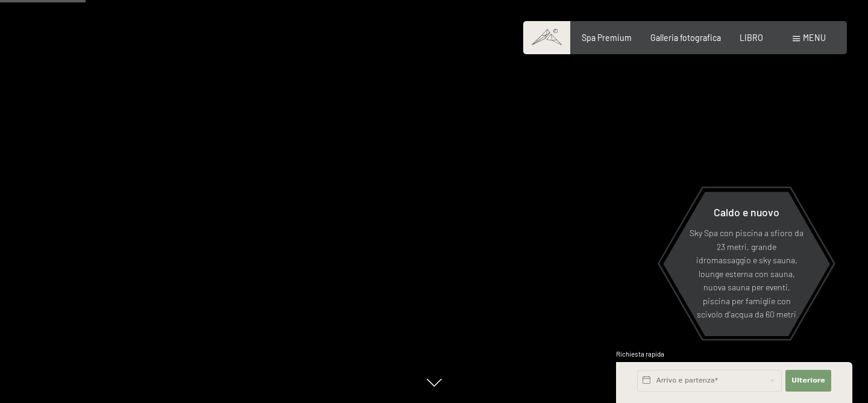  Describe the element at coordinates (685, 38) in the screenshot. I see `a: Galleria fotografica` at that location.